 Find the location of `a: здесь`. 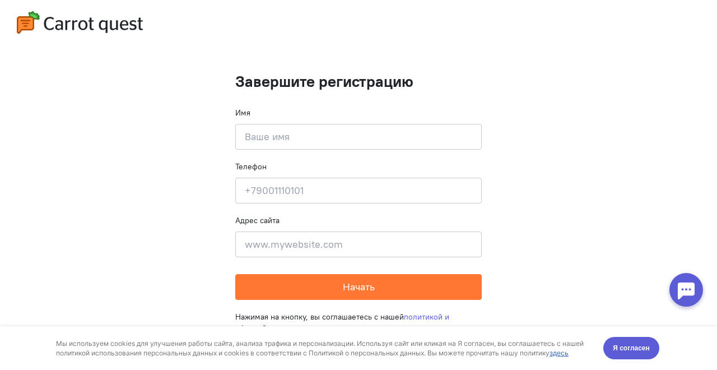

a: здесь is located at coordinates (559, 26).